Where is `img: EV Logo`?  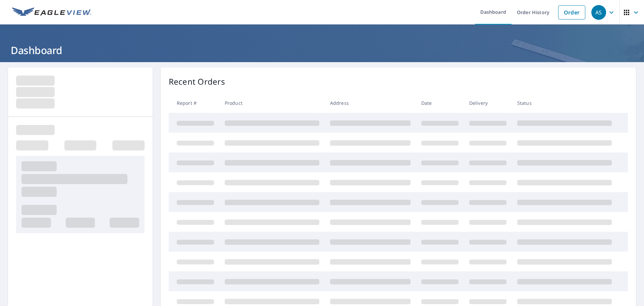 img: EV Logo is located at coordinates (52, 13).